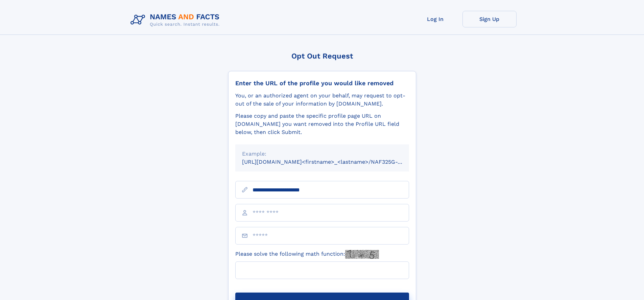 This screenshot has height=300, width=644. Describe the element at coordinates (307, 254) in the screenshot. I see `label: Please solve the following math function:` at that location.